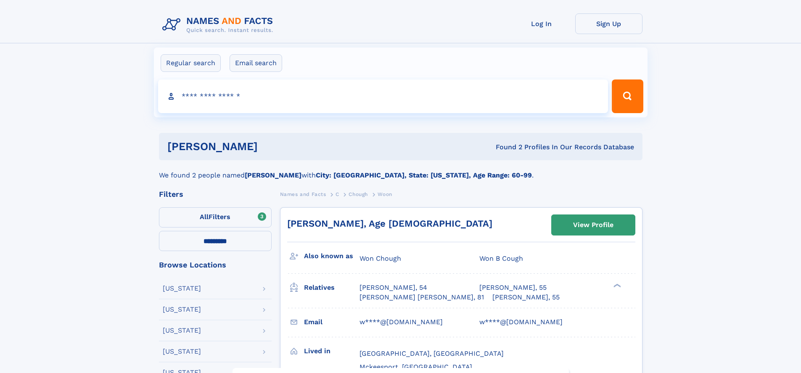 The width and height of the screenshot is (801, 373). I want to click on h3: Lived in, so click(332, 351).